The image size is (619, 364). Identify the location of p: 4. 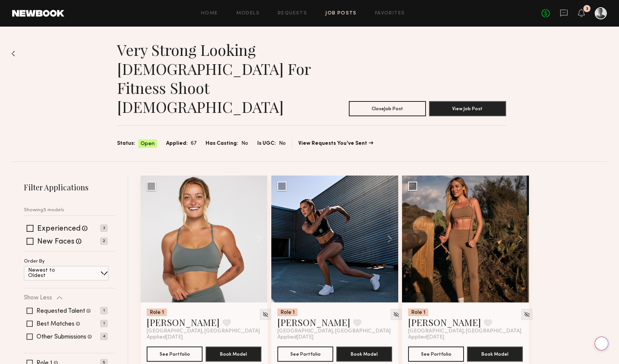
(104, 337).